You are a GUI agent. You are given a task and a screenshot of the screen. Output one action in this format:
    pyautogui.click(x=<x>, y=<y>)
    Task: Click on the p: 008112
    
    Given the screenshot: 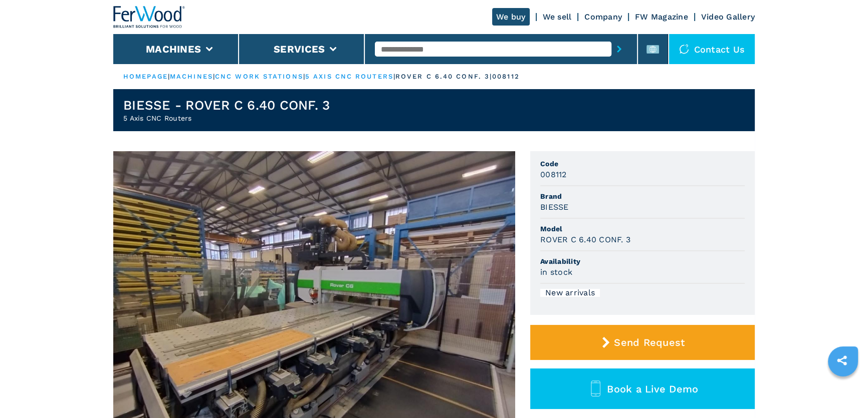 What is the action you would take?
    pyautogui.click(x=506, y=77)
    